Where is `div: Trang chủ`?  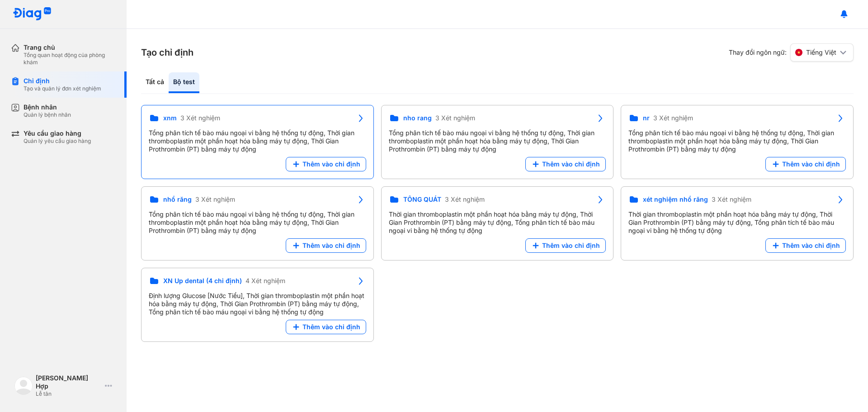
div: Trang chủ is located at coordinates (69, 47).